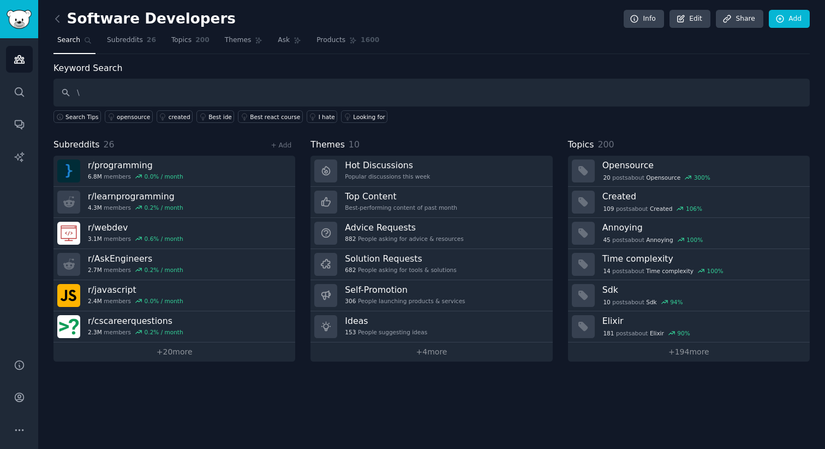  I want to click on span: 2.4M, so click(95, 301).